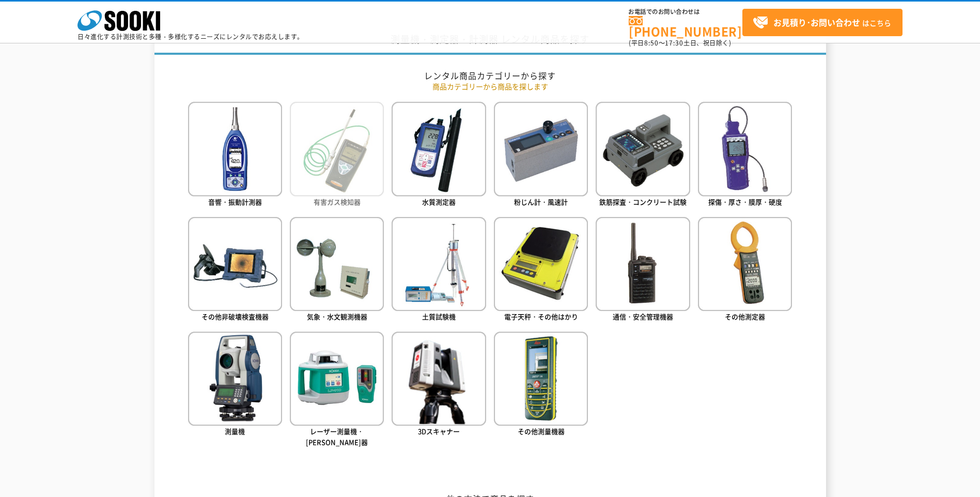  Describe the element at coordinates (685, 12) in the screenshot. I see `span: お電話でのお問い合わせは` at that location.